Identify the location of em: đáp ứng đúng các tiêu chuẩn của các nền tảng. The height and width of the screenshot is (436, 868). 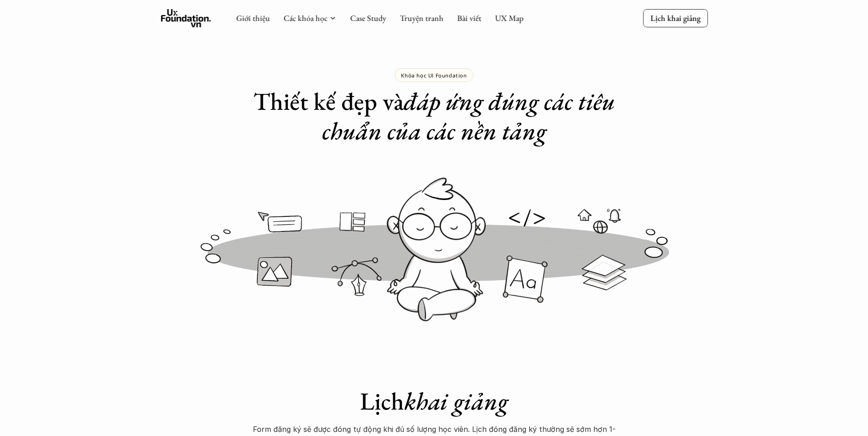
(471, 115).